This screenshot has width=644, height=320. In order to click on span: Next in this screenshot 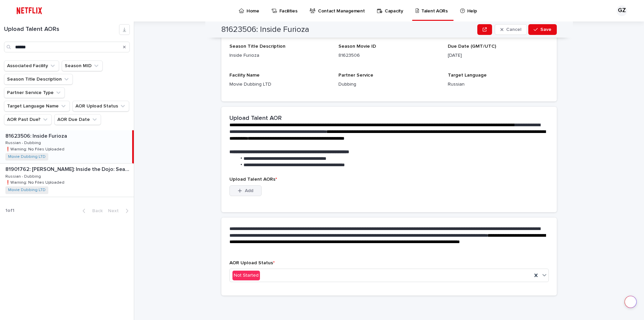, I will do `click(115, 211)`.